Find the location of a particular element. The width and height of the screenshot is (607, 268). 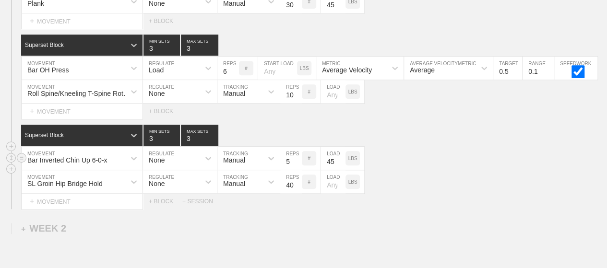

div: Load is located at coordinates (156, 70).